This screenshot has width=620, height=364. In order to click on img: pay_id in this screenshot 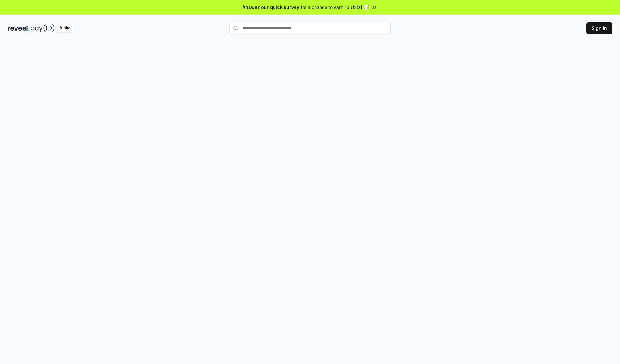, I will do `click(43, 28)`.